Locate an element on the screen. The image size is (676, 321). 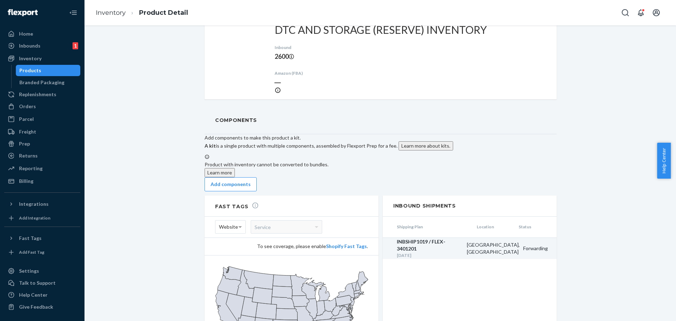
b: A kit is located at coordinates (210, 145).